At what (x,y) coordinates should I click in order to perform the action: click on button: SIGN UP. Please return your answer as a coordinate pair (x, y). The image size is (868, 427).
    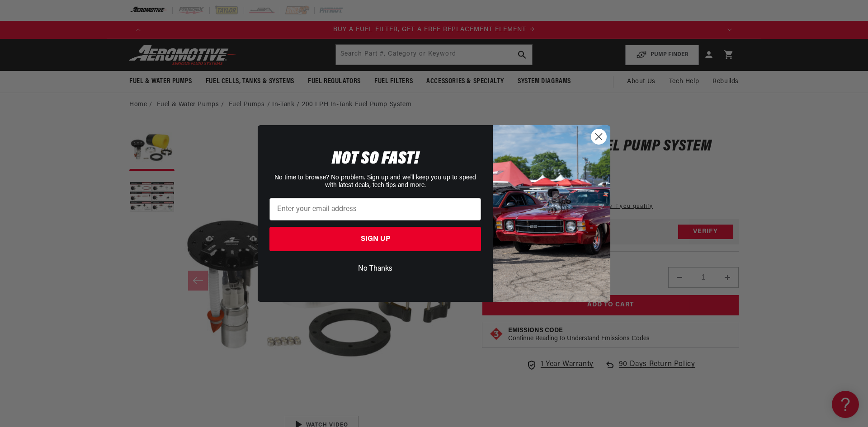
    Looking at the image, I should click on (375, 239).